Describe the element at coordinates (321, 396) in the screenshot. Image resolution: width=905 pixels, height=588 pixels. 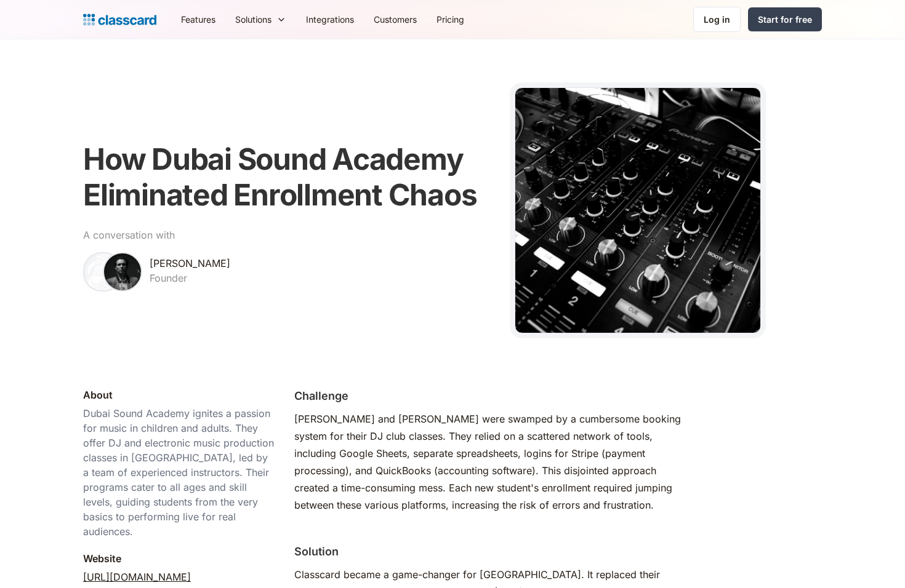
I see `h2: Challenge` at that location.